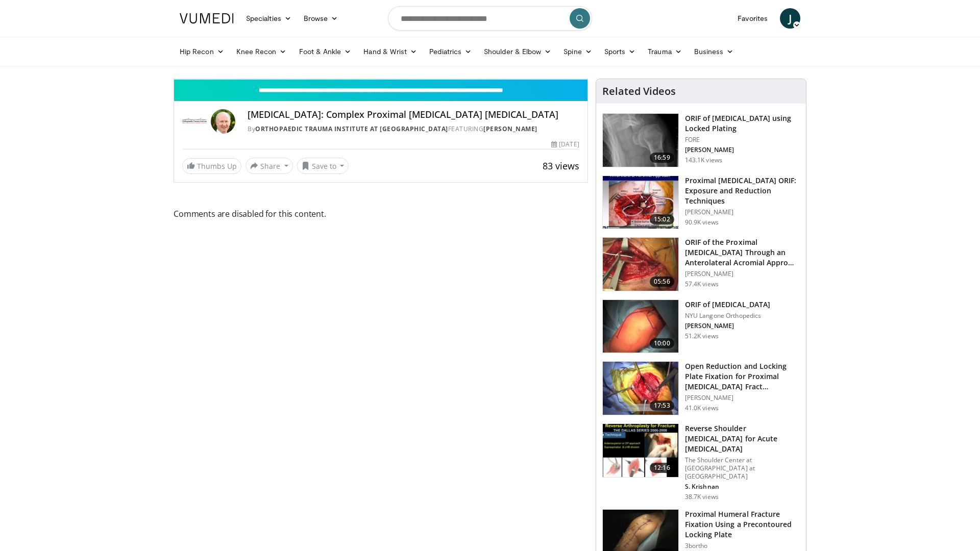 Image resolution: width=980 pixels, height=551 pixels. I want to click on a: Foot & Ankle, so click(325, 51).